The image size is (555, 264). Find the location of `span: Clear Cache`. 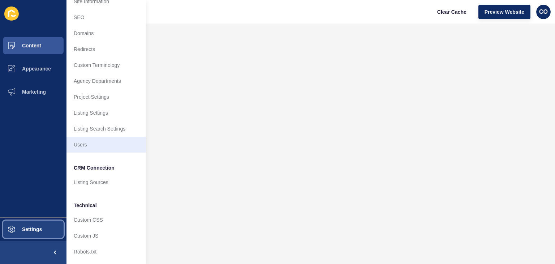

span: Clear Cache is located at coordinates (452, 12).